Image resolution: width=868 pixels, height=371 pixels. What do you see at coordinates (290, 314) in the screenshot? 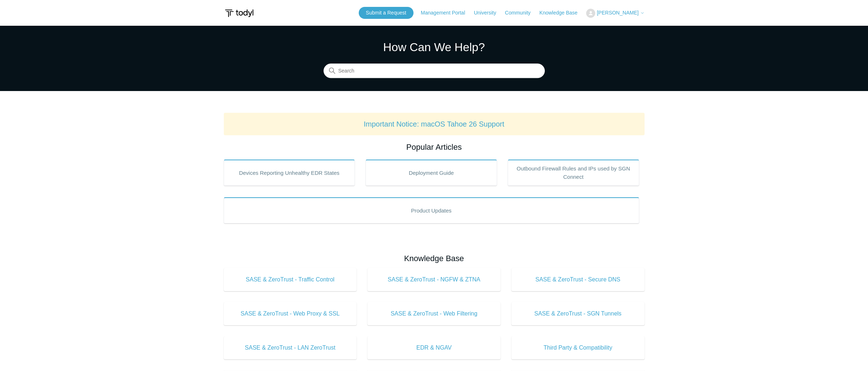
I see `span: SASE & ZeroTrust - Web Proxy & SSL` at bounding box center [290, 314].